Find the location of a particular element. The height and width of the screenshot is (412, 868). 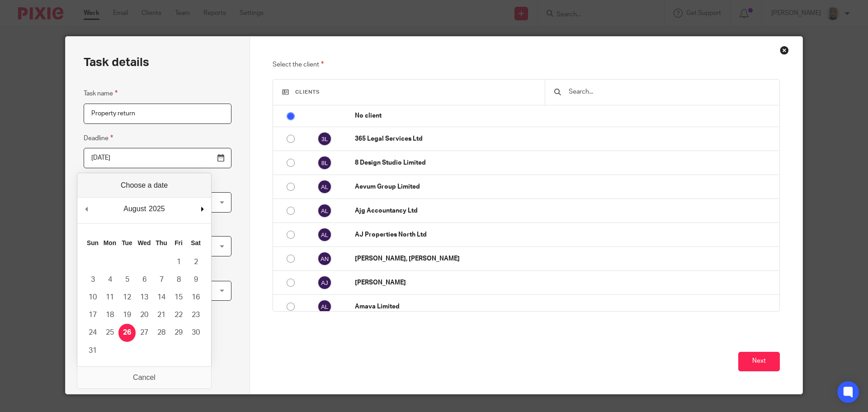

button: 11 is located at coordinates (110, 297).